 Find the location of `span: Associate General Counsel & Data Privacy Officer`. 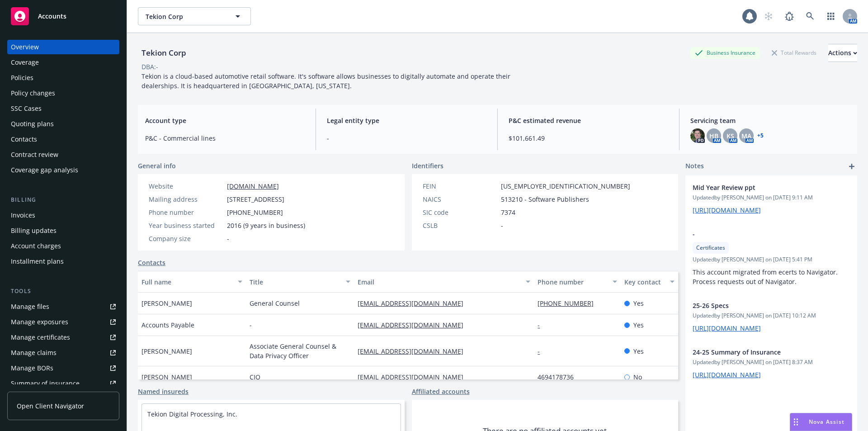

span: Associate General Counsel & Data Privacy Officer is located at coordinates (300, 350).